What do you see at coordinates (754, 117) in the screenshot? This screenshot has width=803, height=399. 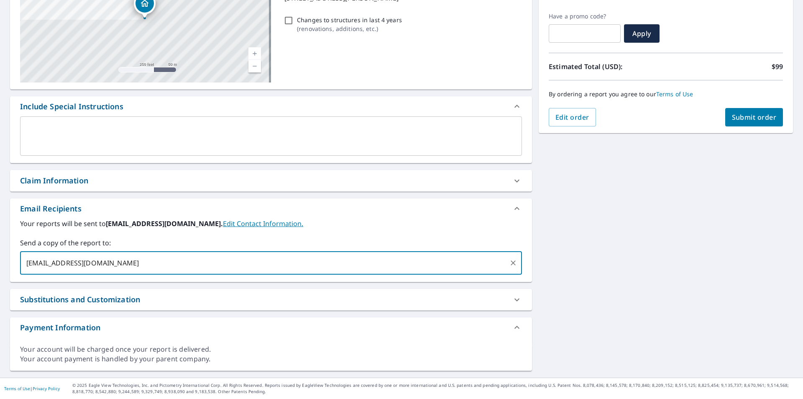 I see `span: Submit order` at bounding box center [754, 117].